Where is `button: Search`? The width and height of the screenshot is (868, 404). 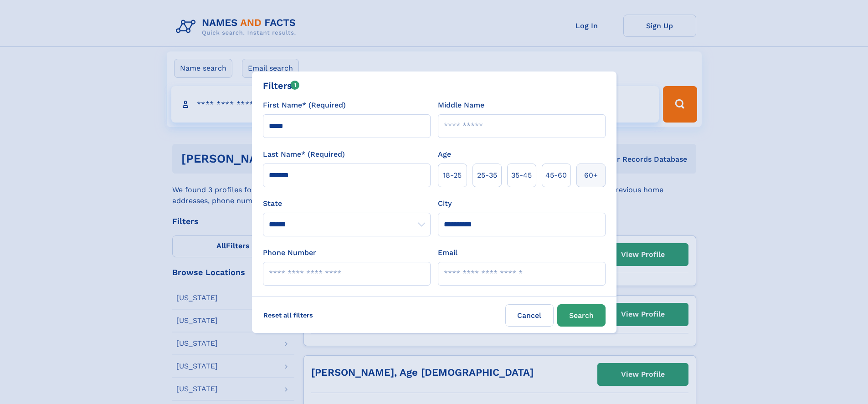
button: Search is located at coordinates (581, 316).